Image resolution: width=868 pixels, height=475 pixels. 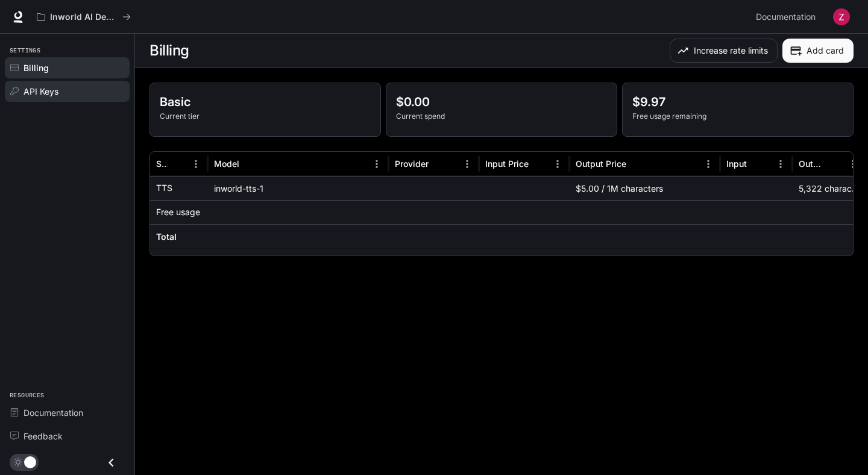 I want to click on div: Output Price, so click(x=600, y=163).